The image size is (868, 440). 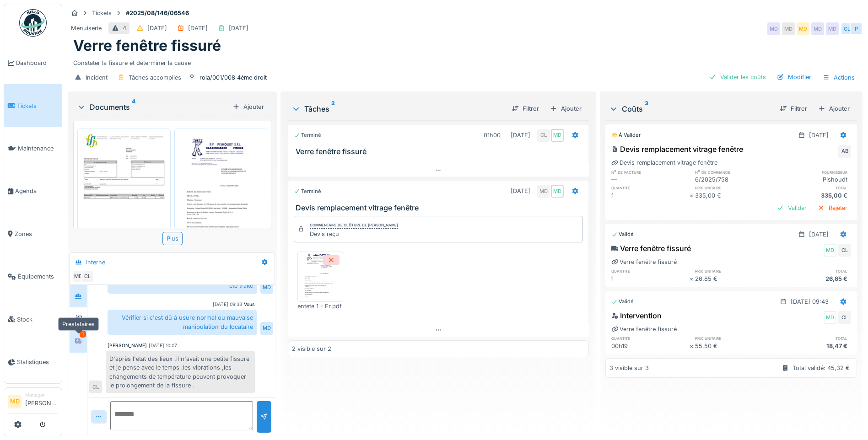 I want to click on sup: 3, so click(x=647, y=109).